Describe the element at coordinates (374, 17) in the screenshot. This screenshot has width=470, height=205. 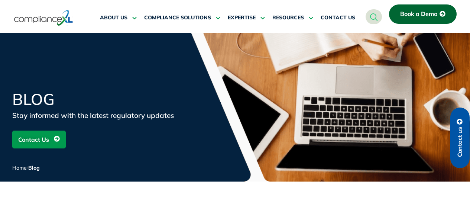
I see `a: navsearch-button` at that location.